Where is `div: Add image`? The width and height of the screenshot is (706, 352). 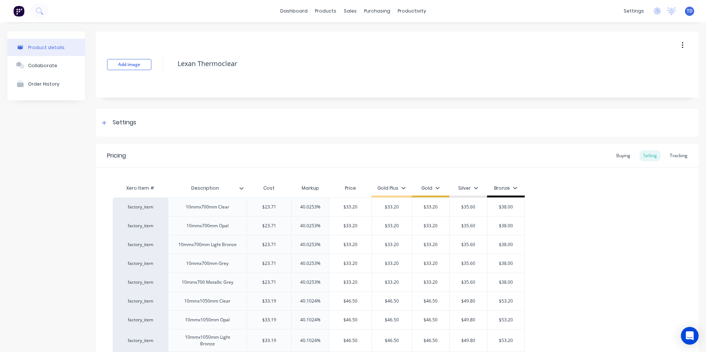 div: Add image is located at coordinates (129, 65).